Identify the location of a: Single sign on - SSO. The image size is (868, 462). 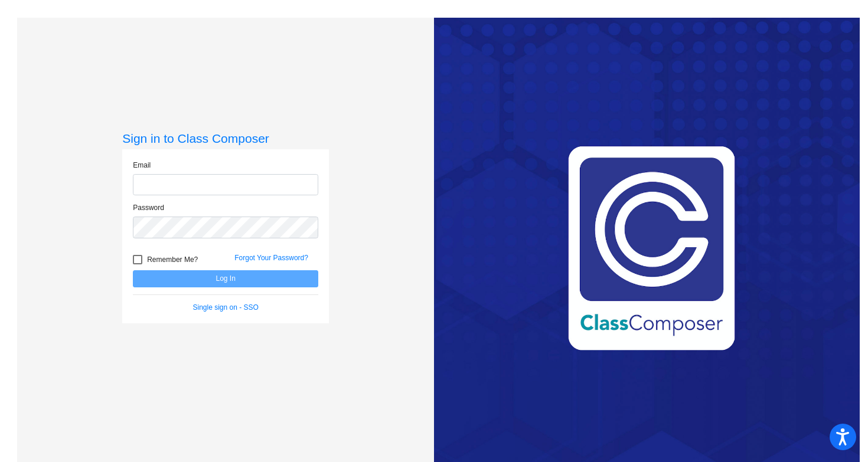
(225, 307).